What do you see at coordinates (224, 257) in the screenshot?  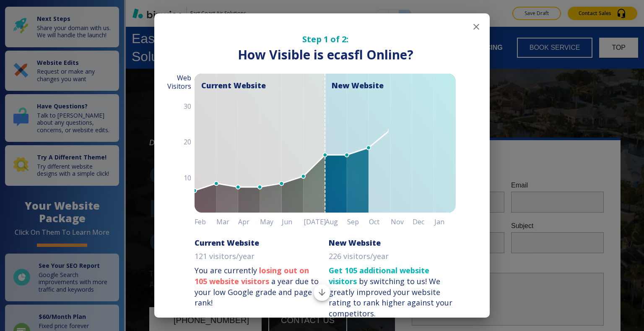 I see `p: 121 visitors/year` at bounding box center [224, 257].